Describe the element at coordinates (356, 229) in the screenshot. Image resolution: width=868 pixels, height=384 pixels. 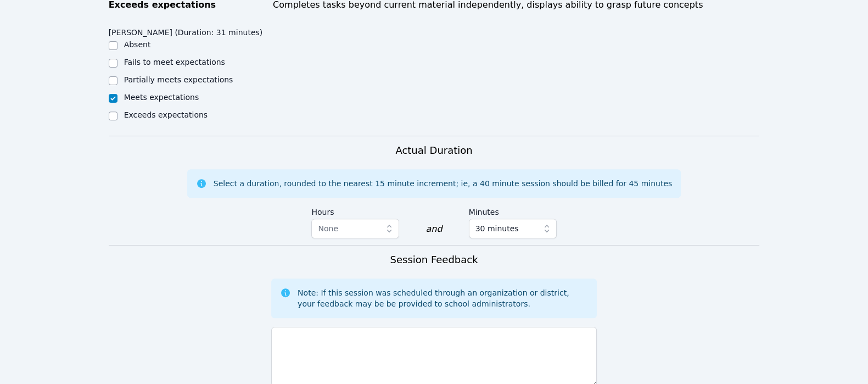
I see `button: None` at that location.